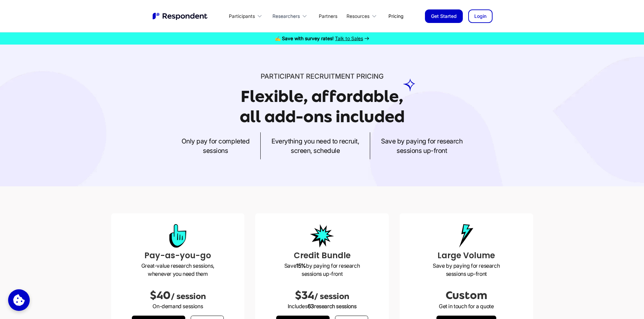  What do you see at coordinates (311, 306) in the screenshot?
I see `span: 63` at bounding box center [311, 306].